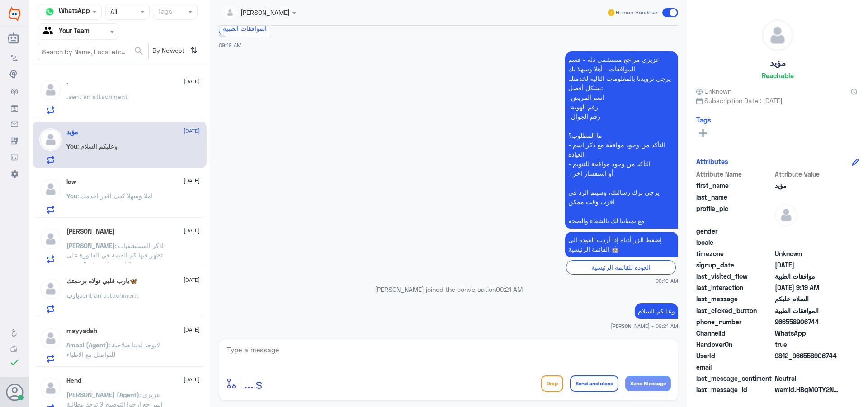  Describe the element at coordinates (71, 182) in the screenshot. I see `h5: law` at that location.